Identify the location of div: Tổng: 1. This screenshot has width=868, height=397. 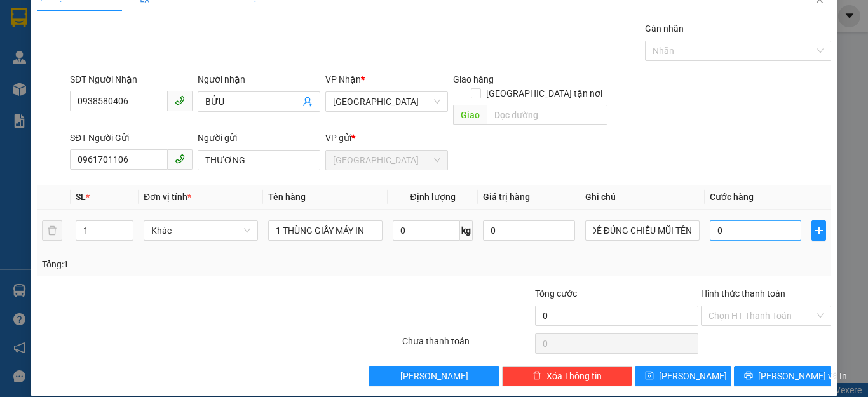
(189, 264).